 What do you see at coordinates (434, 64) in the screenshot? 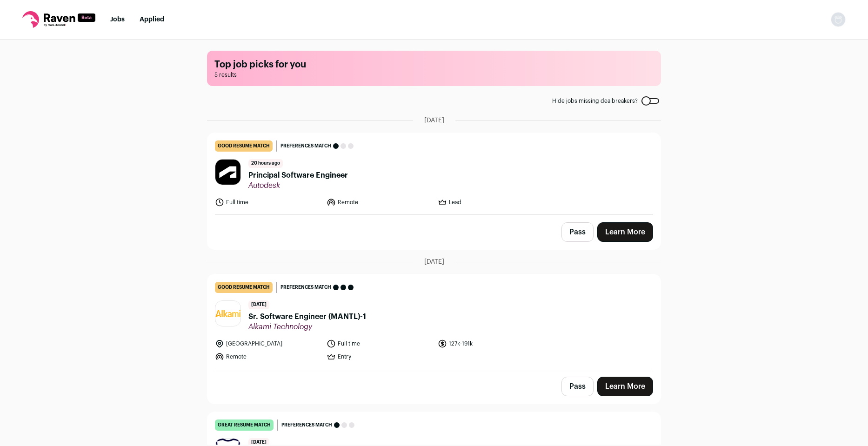
I see `h1: Top job picks for you` at bounding box center [434, 64].